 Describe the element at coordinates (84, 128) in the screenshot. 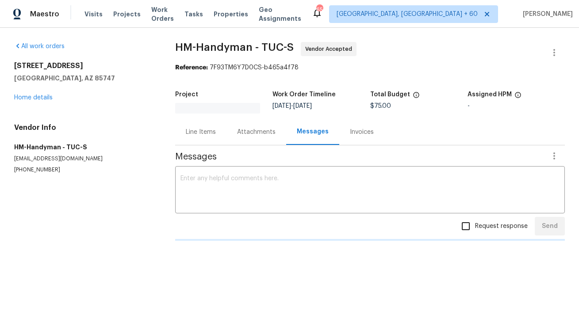

I see `h4: Vendor Info` at that location.